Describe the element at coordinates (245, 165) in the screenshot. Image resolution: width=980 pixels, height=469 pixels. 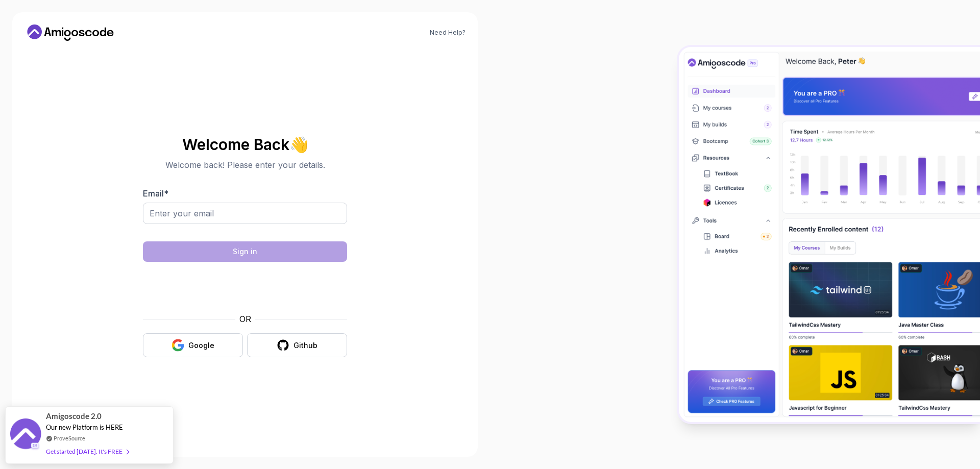
I see `p: Welcome back! Please enter your details.` at that location.